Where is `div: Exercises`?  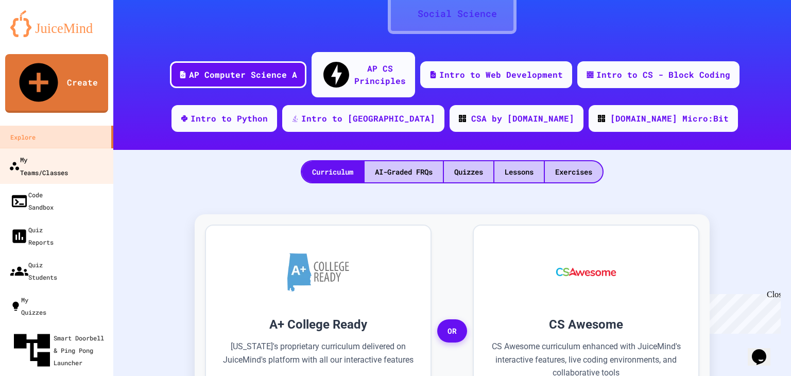 div: Exercises is located at coordinates (573, 171).